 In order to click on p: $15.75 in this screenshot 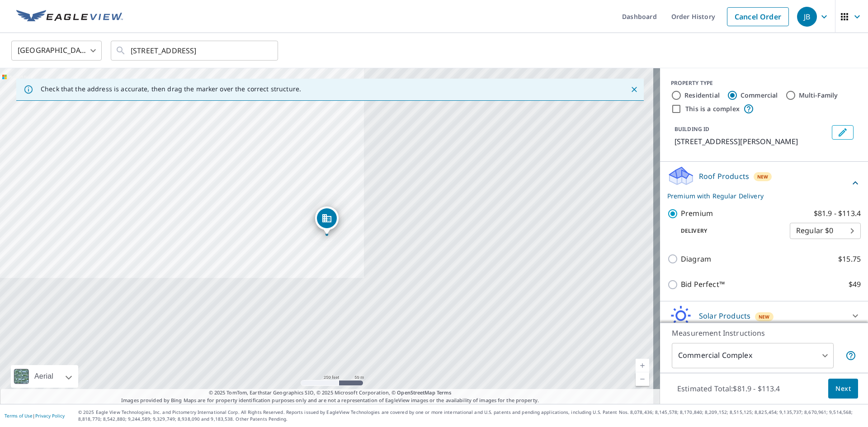, I will do `click(850, 259)`.